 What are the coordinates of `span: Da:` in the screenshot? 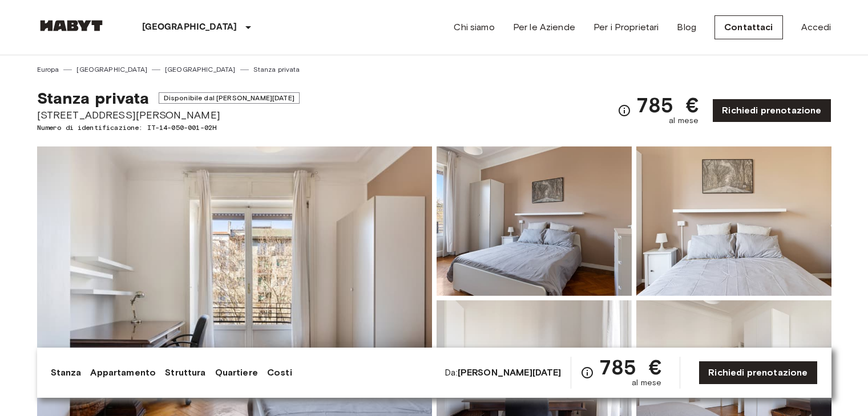 It's located at (503, 373).